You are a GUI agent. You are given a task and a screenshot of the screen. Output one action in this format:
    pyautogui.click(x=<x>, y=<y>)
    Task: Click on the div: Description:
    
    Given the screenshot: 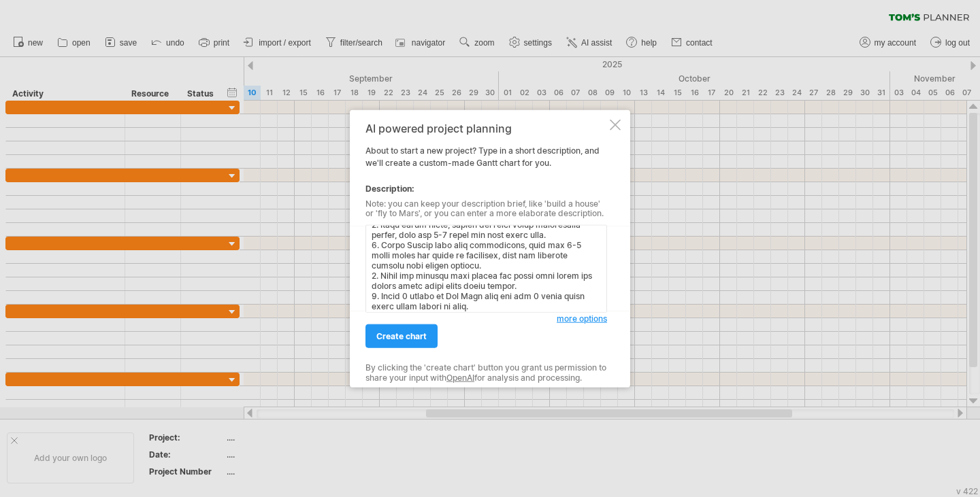 What is the action you would take?
    pyautogui.click(x=486, y=189)
    